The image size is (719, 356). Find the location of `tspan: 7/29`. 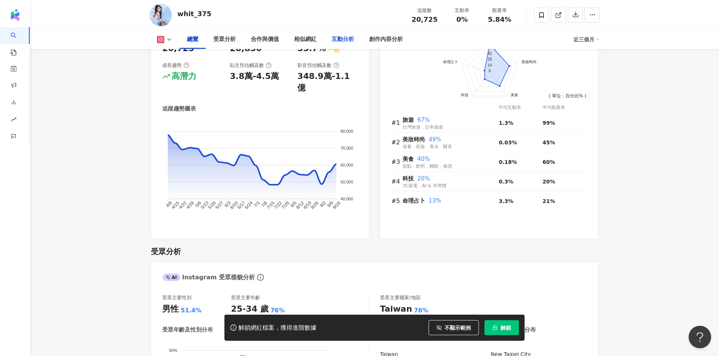

tspan: 7/29 is located at coordinates (285, 205).